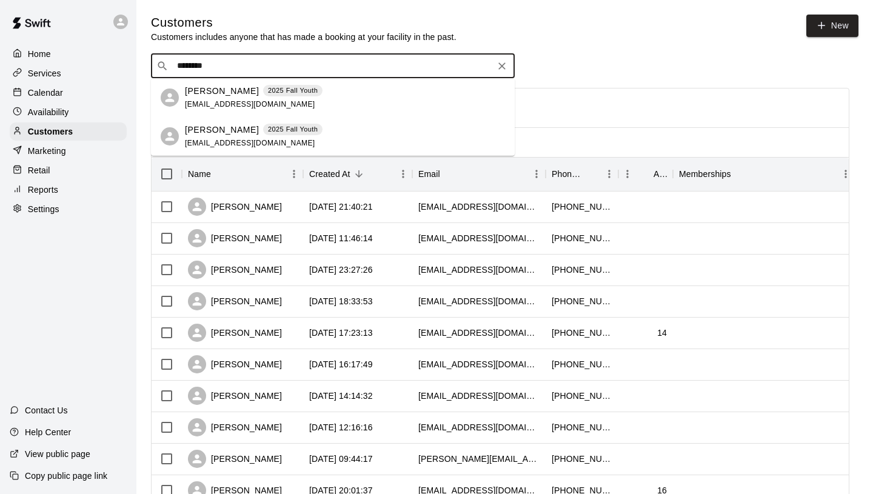 The height and width of the screenshot is (494, 873). What do you see at coordinates (66, 476) in the screenshot?
I see `p: Copy public page link` at bounding box center [66, 476].